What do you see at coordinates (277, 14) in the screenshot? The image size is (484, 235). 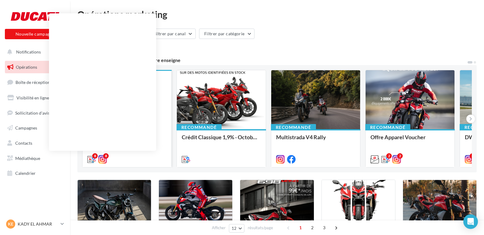 I see `div: Opérations marketing` at bounding box center [277, 14].